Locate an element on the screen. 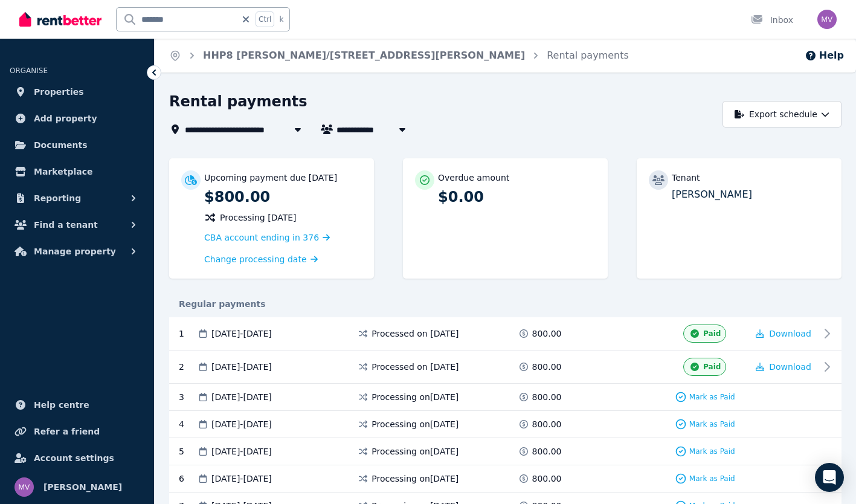 This screenshot has width=856, height=504. a: Add property is located at coordinates (76, 118).